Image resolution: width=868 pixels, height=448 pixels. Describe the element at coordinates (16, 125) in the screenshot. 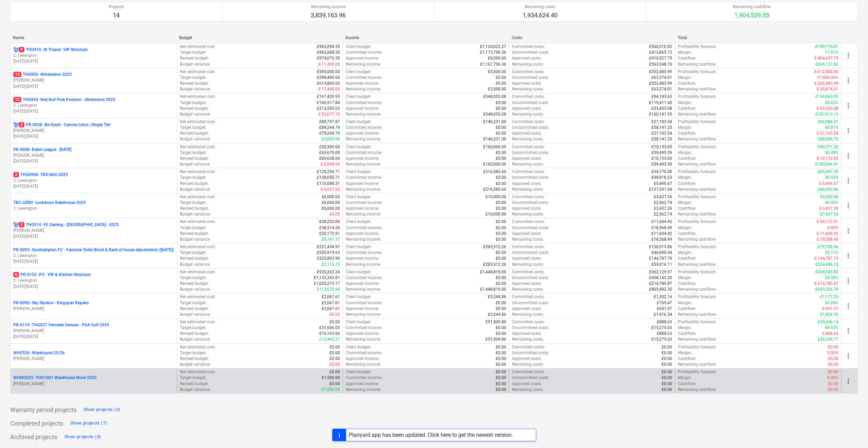

I see `div: Project has multi currencies enabled` at that location.